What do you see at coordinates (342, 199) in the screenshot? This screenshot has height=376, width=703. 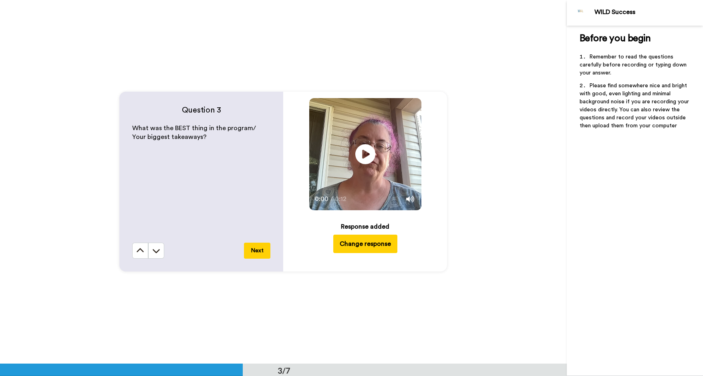 I see `span: 0:12` at bounding box center [342, 199].